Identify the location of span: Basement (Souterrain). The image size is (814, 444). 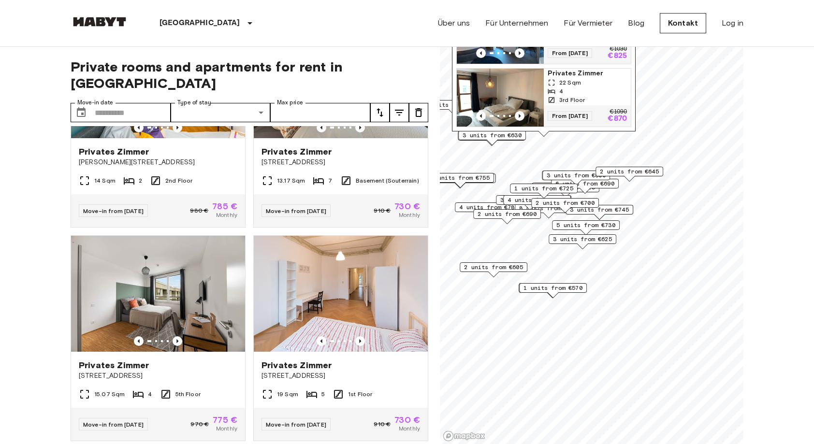
(387, 181).